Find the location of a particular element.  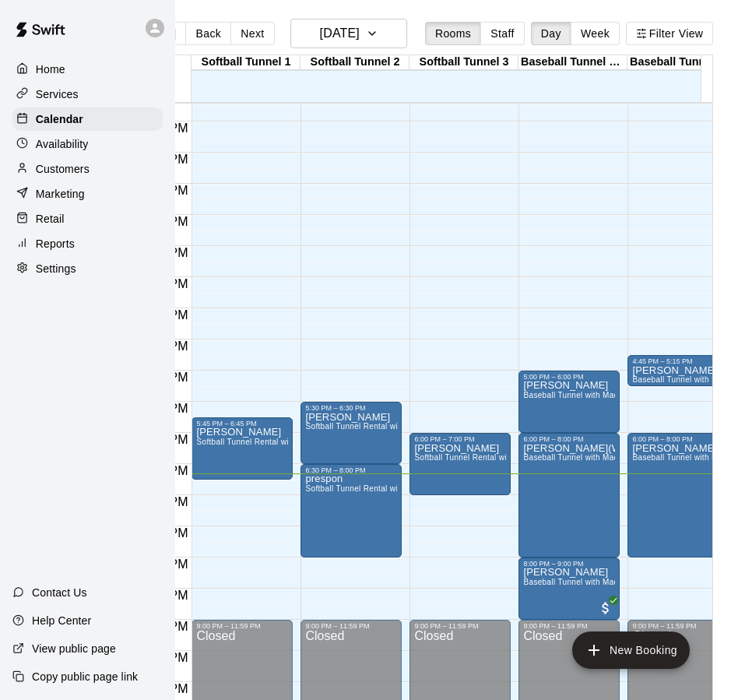

p: Services is located at coordinates (57, 94).